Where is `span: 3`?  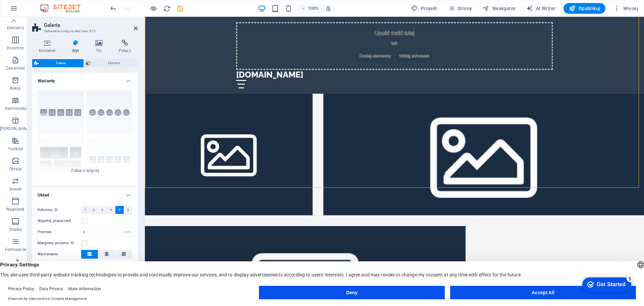 span: 3 is located at coordinates (102, 210).